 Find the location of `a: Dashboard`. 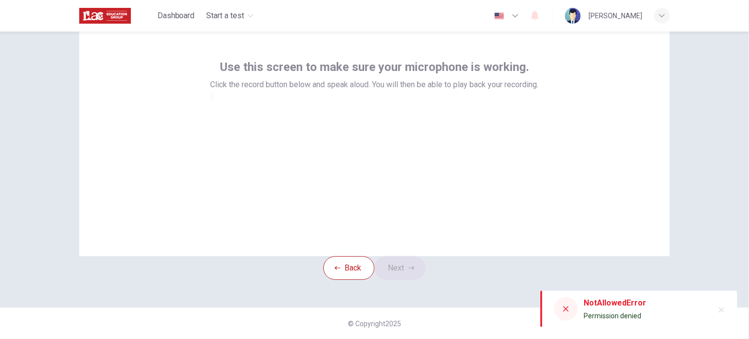

a: Dashboard is located at coordinates (176, 16).